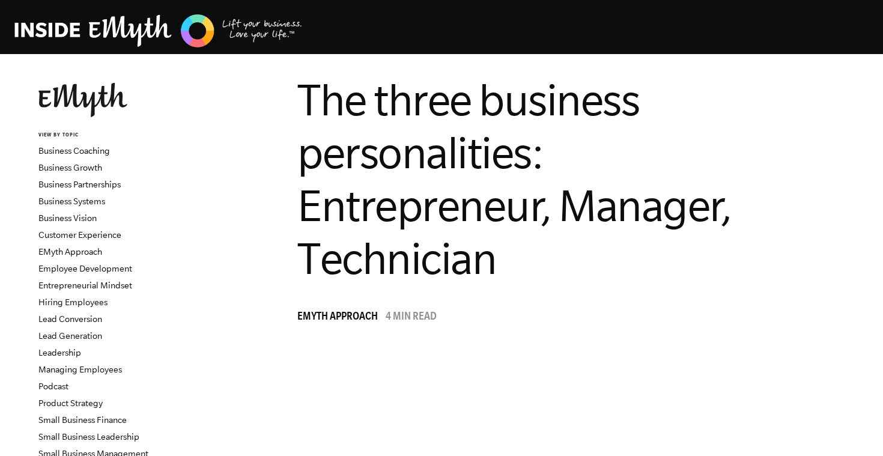  What do you see at coordinates (79, 184) in the screenshot?
I see `a: Business Partnerships` at bounding box center [79, 184].